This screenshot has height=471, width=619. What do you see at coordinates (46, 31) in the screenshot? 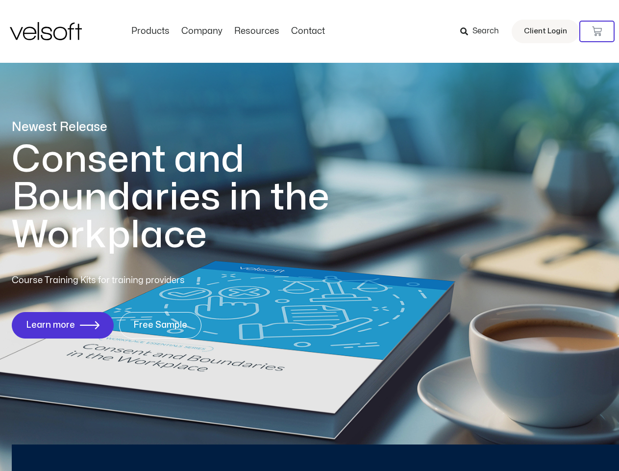
I see `img: Velsoft Training Materials` at bounding box center [46, 31].